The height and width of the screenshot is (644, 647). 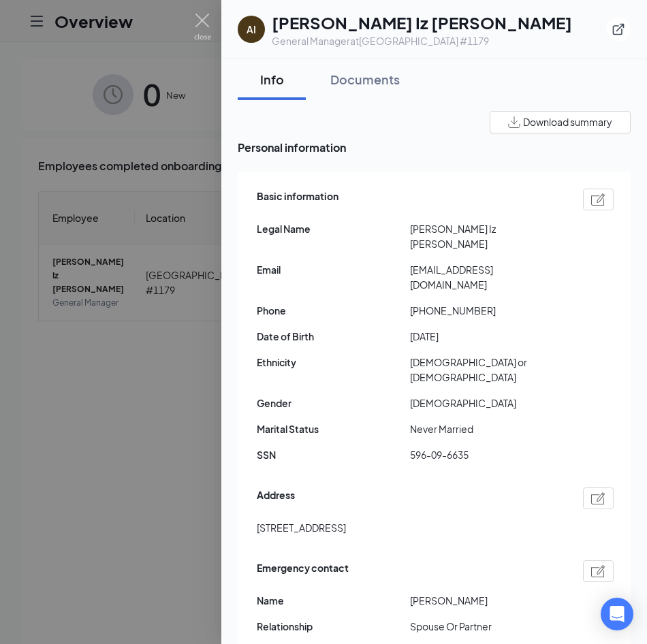 I want to click on span: Address, so click(x=276, y=499).